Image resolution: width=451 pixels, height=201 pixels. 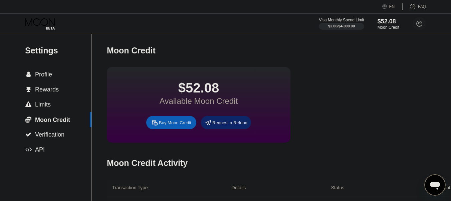 I want to click on div: Visa Monthly Spend Limit$2.00/$4,000.00, so click(x=341, y=24).